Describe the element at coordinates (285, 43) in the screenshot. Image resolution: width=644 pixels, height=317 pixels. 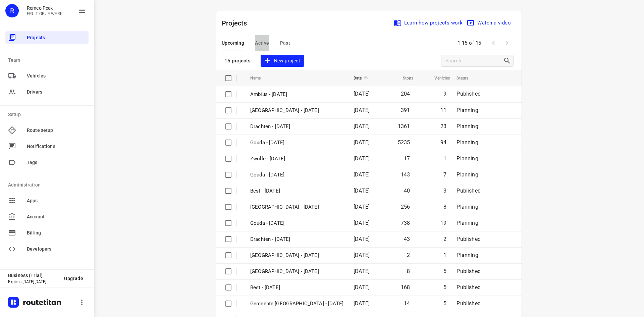
I see `span: Past` at that location.